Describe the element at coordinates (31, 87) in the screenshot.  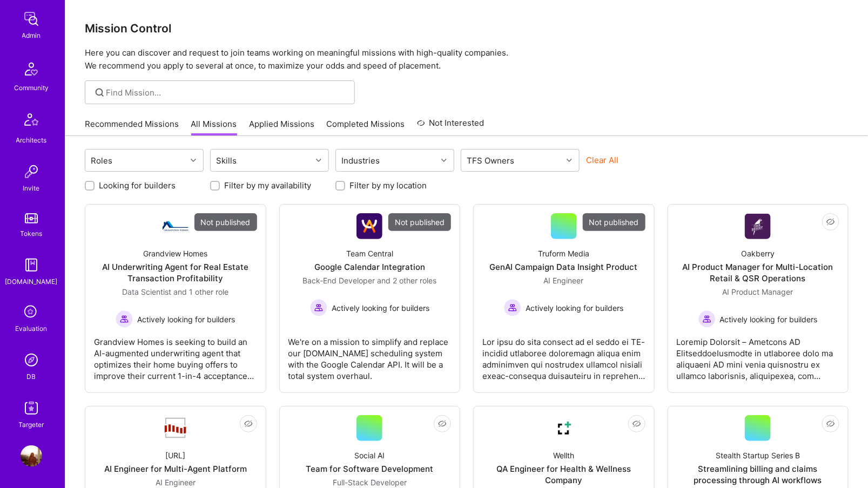
I see `div: Community` at that location.